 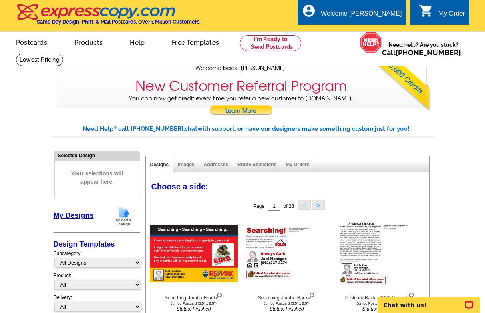 What do you see at coordinates (194, 254) in the screenshot?
I see `img: Searching-Jumbo-Front` at bounding box center [194, 254].